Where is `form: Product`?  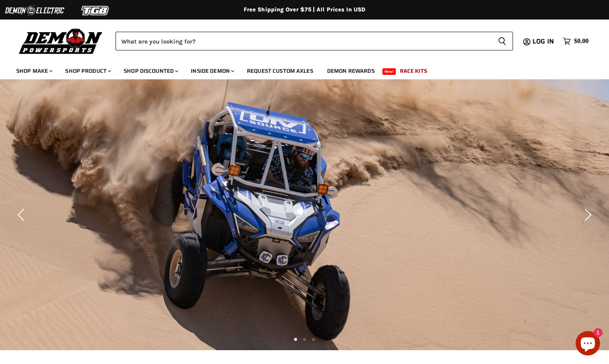
form: Product is located at coordinates (314, 41).